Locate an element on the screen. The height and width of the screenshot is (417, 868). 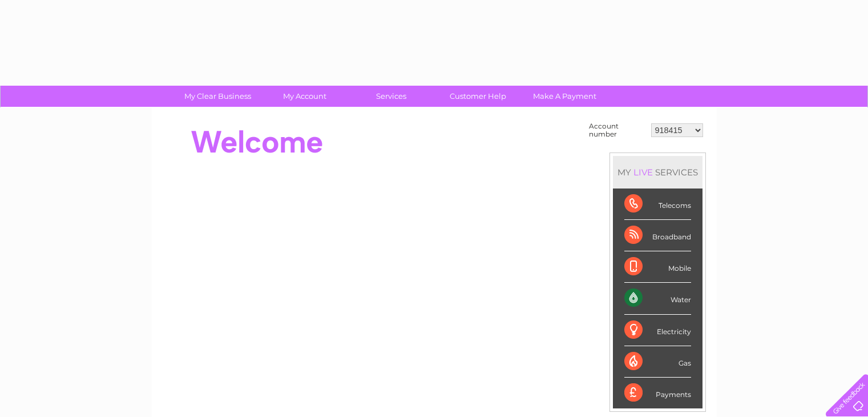
div: Water is located at coordinates (657, 298).